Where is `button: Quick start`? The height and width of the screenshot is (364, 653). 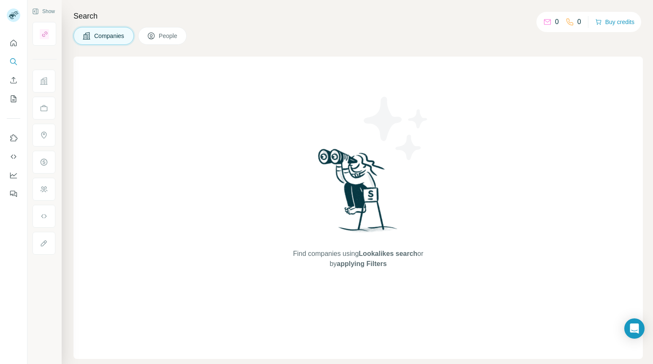
button: Quick start is located at coordinates (14, 43).